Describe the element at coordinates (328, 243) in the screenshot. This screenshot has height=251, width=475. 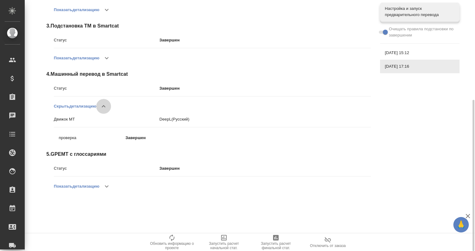
I see `button: Отключить от заказа` at that location.